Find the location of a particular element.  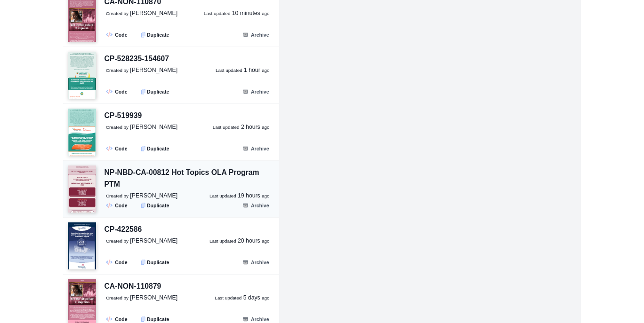

a: Last updated 19 hours ago is located at coordinates (239, 196).